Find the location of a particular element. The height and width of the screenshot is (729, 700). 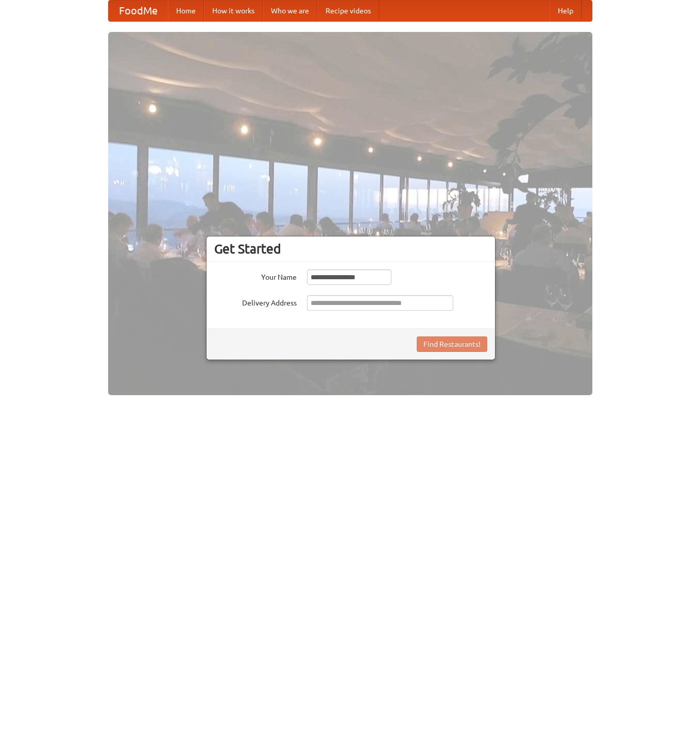

a: FoodMe is located at coordinates (138, 11).